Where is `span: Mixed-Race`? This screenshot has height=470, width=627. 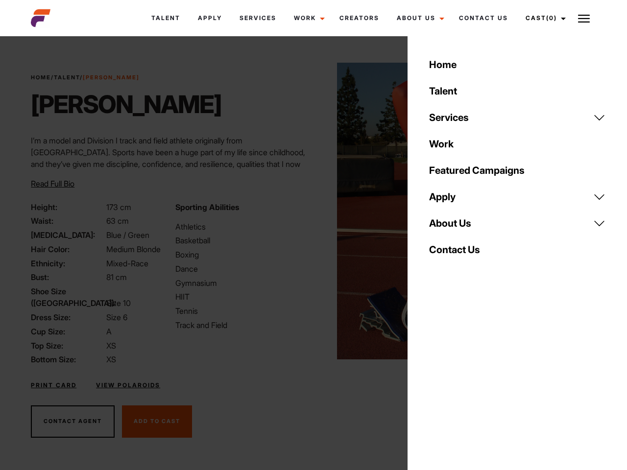
span: Mixed-Race is located at coordinates (127, 263).